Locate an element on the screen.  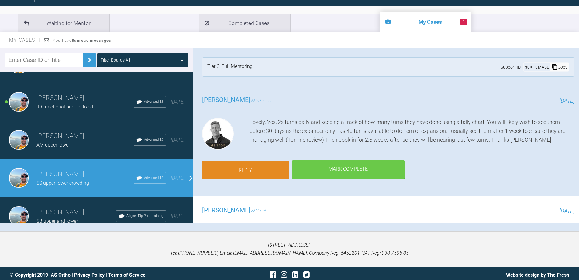
span: Support ID is located at coordinates (511, 67).